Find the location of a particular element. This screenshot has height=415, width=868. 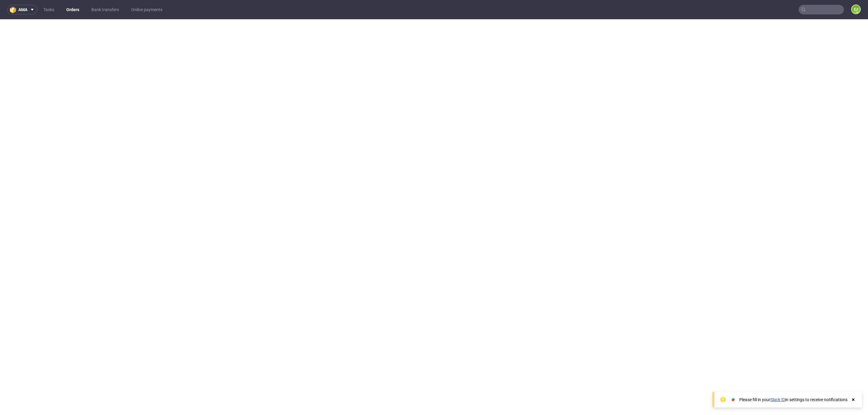

a: Orders is located at coordinates (73, 10).